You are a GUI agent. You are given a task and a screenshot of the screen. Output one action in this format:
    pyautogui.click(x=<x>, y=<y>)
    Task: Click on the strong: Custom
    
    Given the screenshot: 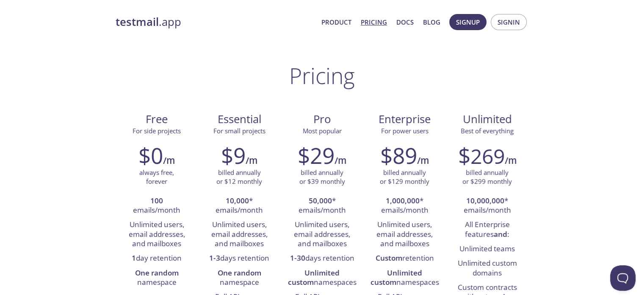 What is the action you would take?
    pyautogui.click(x=389, y=257)
    